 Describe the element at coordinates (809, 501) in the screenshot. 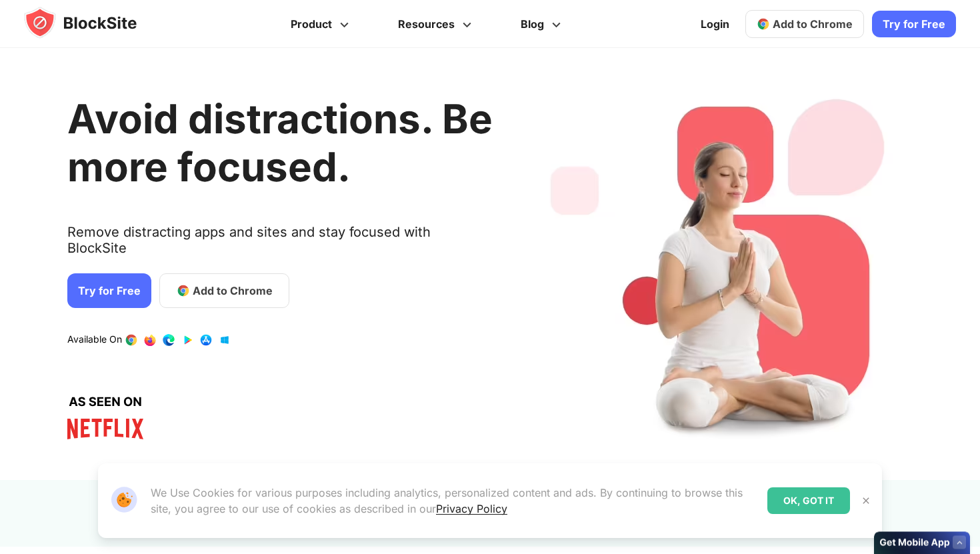

I see `div: OK, GOT IT` at that location.